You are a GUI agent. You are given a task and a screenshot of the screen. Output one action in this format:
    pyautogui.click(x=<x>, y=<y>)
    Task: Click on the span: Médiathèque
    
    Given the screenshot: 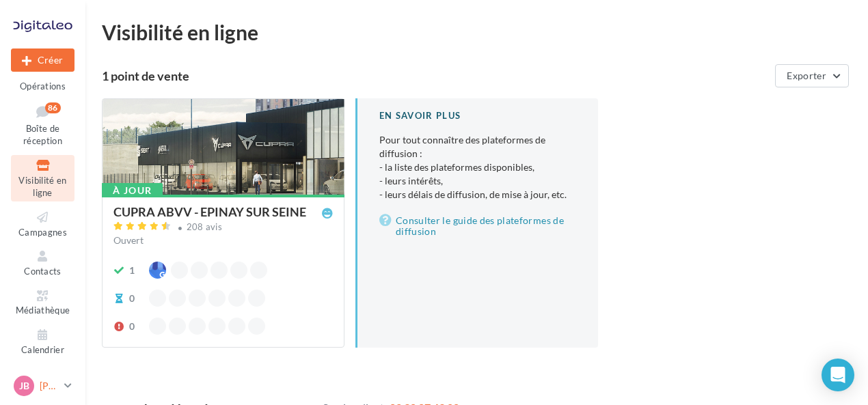 What is the action you would take?
    pyautogui.click(x=43, y=311)
    